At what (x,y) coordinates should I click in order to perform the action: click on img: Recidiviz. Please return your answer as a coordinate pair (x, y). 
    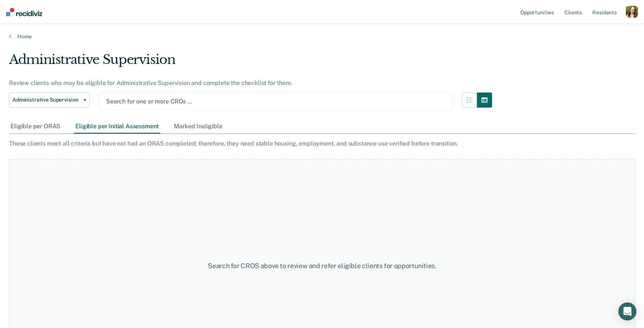
    Looking at the image, I should click on (24, 12).